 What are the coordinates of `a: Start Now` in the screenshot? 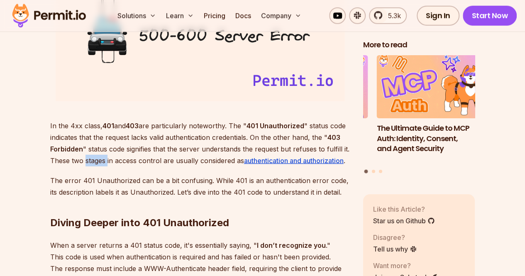 It's located at (489, 16).